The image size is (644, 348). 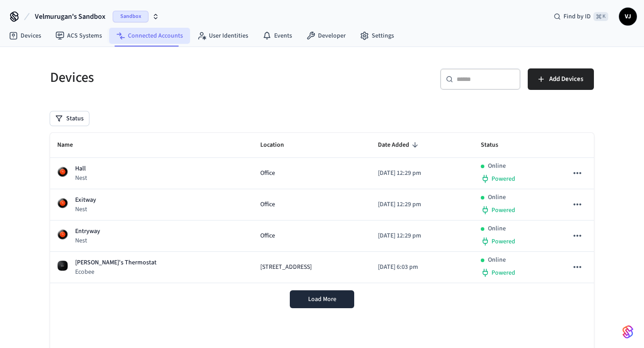 What do you see at coordinates (581, 17) in the screenshot?
I see `div: Find by ID⌘ K` at bounding box center [581, 17].